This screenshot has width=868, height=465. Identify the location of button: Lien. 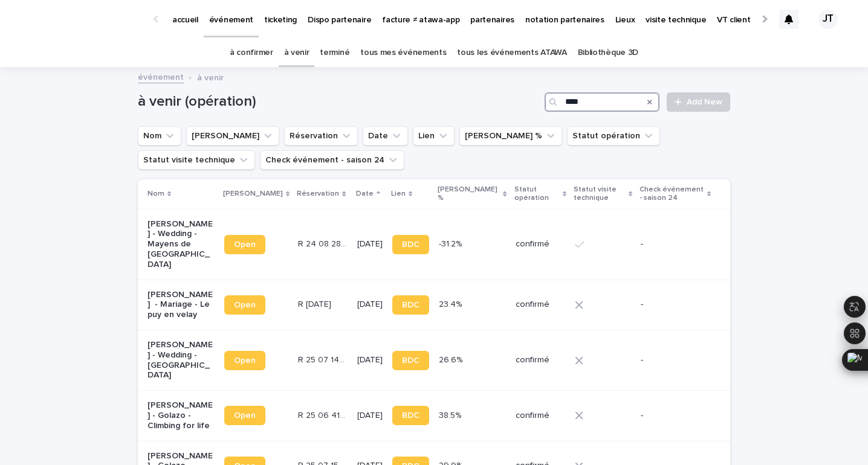
(434, 136).